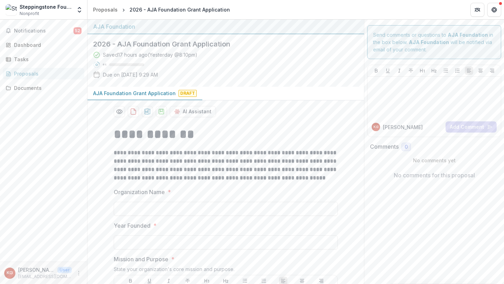 The height and width of the screenshot is (284, 504). What do you see at coordinates (119, 112) in the screenshot?
I see `button: Preview 1c8ec8da-7376-4eed-a24f-860779e7742f-0.pdf` at bounding box center [119, 112].